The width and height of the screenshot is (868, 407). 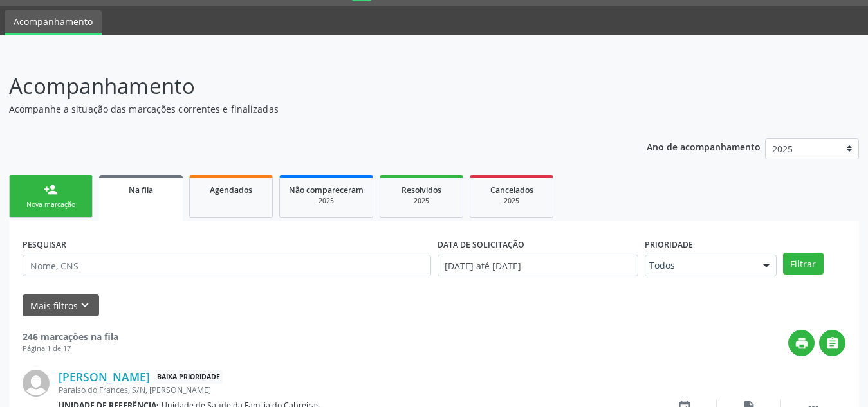 What do you see at coordinates (85, 305) in the screenshot?
I see `i: keyboard_arrow_down` at bounding box center [85, 305].